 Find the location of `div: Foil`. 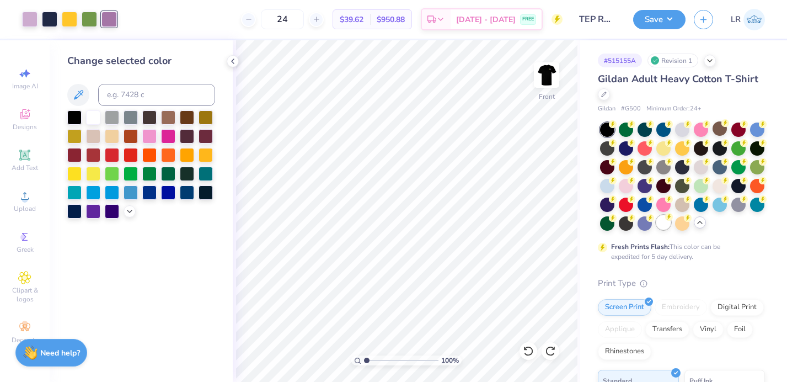

div: Foil is located at coordinates (740, 329).